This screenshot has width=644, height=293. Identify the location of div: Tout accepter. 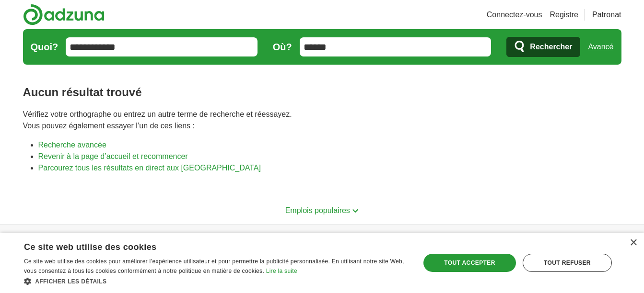
(469, 263).